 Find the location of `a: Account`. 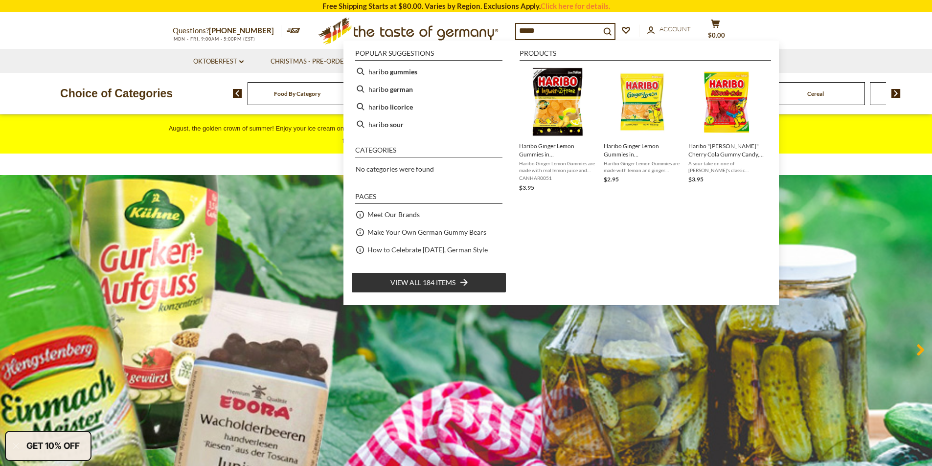

a: Account is located at coordinates (669, 29).